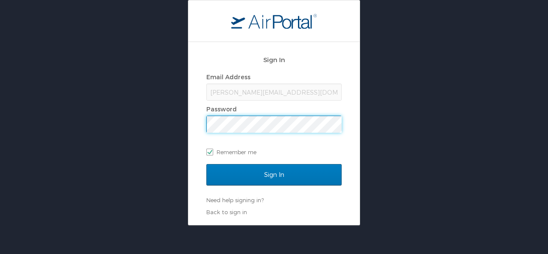 The image size is (548, 254). What do you see at coordinates (235, 200) in the screenshot?
I see `a: Need help signing in?` at bounding box center [235, 200].